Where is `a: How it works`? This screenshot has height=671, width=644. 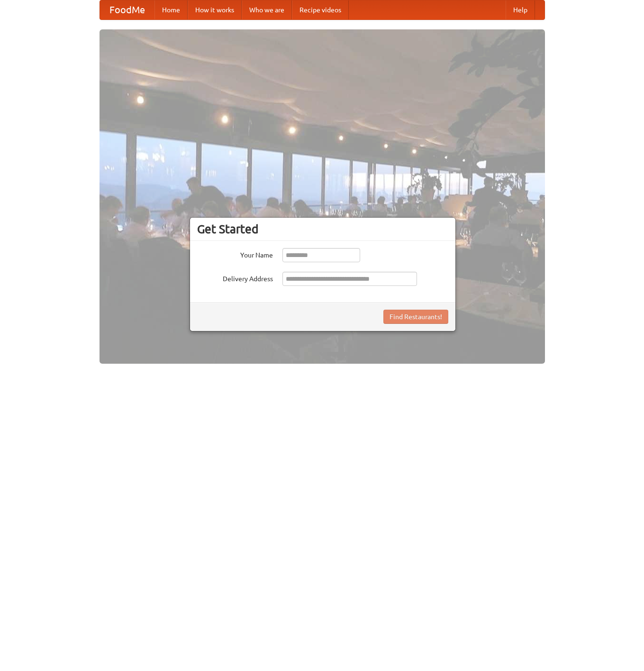
a: How it works is located at coordinates (214, 10).